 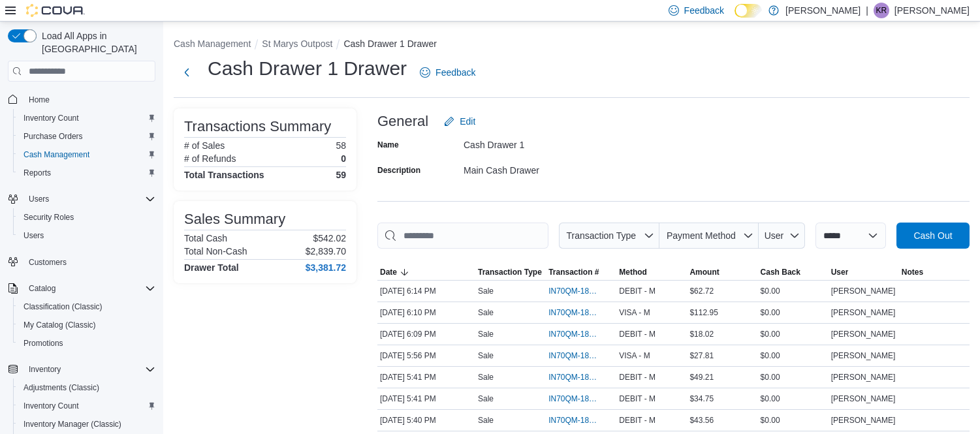 What do you see at coordinates (87, 155) in the screenshot?
I see `span: Cash Management` at bounding box center [87, 155].